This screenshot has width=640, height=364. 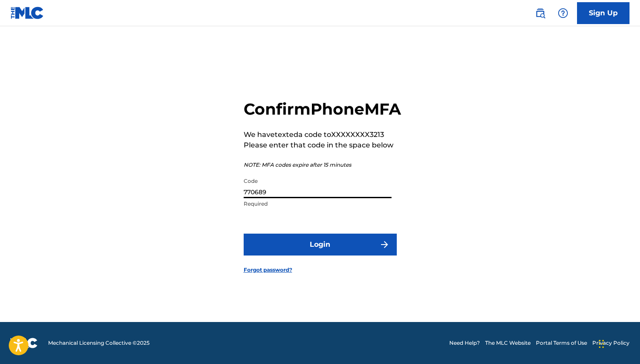 What do you see at coordinates (465, 343) in the screenshot?
I see `a: Need Help?` at bounding box center [465, 343].